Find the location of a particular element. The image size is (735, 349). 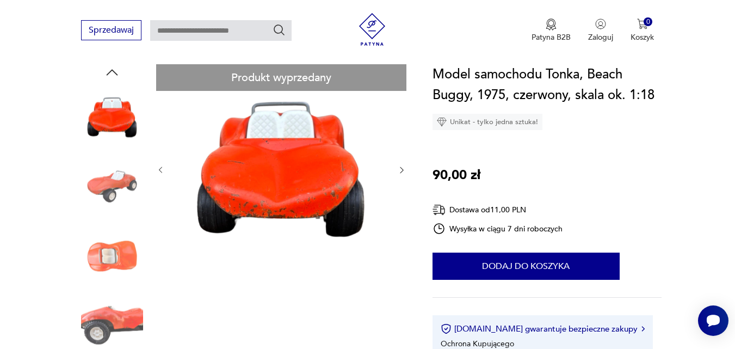

p: Patyna B2B is located at coordinates (551, 37).